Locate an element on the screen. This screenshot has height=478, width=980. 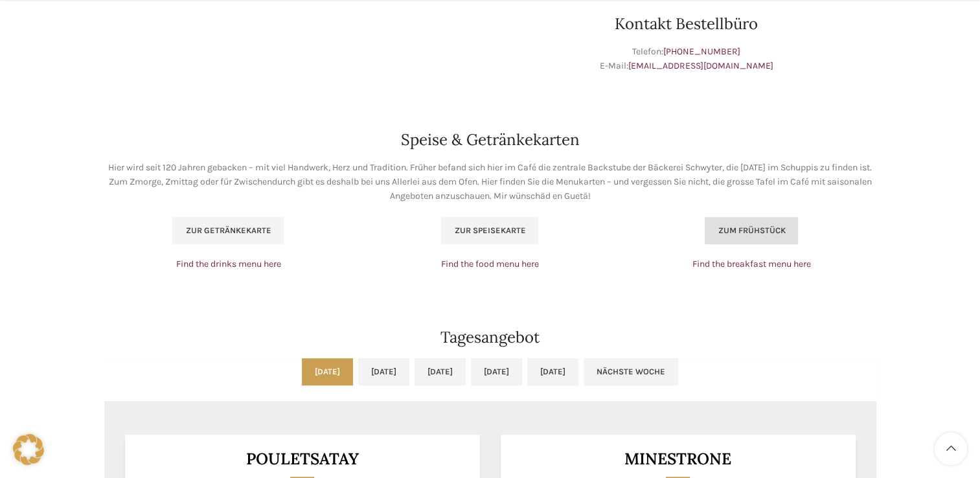
h2: Kontakt Bestellbüro is located at coordinates (687, 24).